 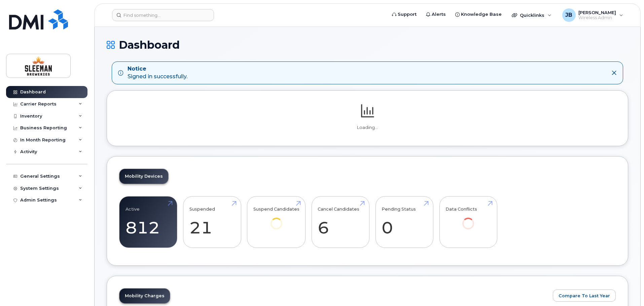 I want to click on a: Mobility Charges, so click(x=144, y=296).